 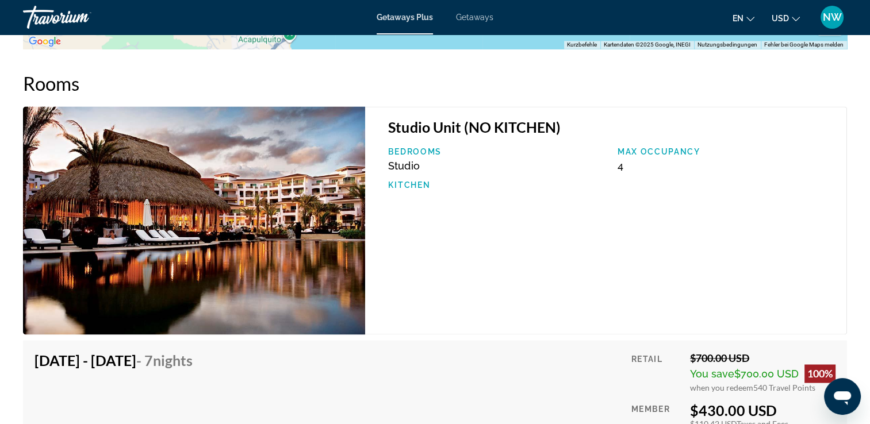 I want to click on img: Google, so click(x=45, y=41).